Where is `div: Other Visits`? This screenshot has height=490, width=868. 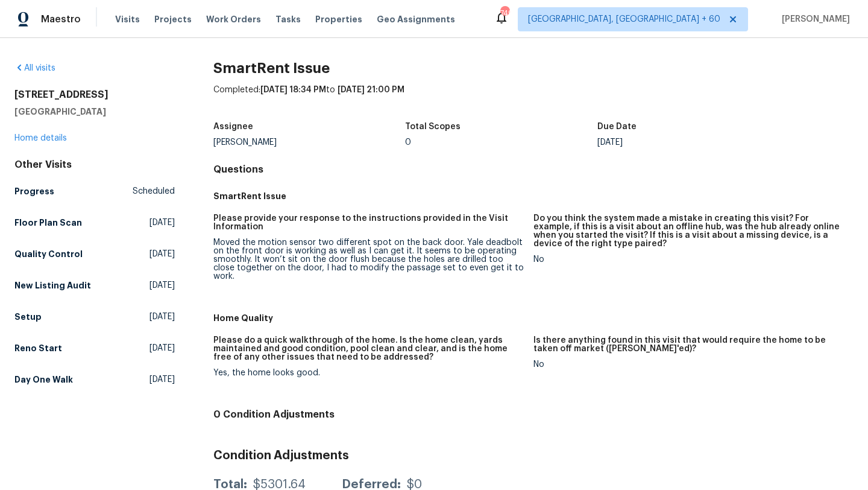
div: Other Visits is located at coordinates (95, 164).